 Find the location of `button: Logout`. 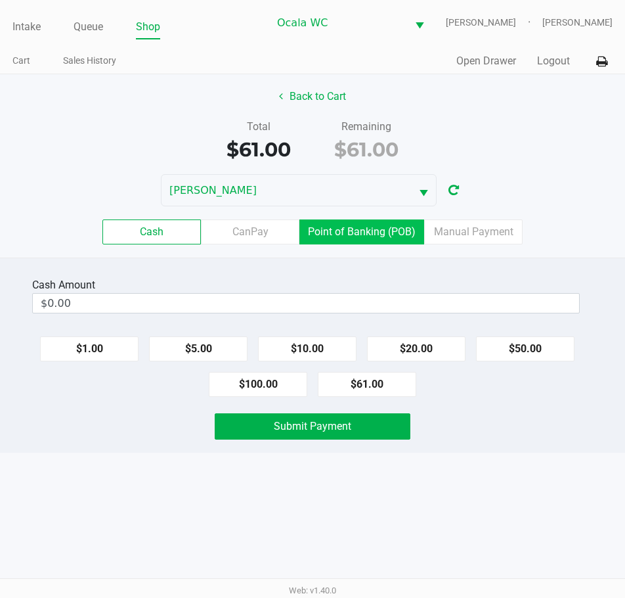

button: Logout is located at coordinates (554, 61).